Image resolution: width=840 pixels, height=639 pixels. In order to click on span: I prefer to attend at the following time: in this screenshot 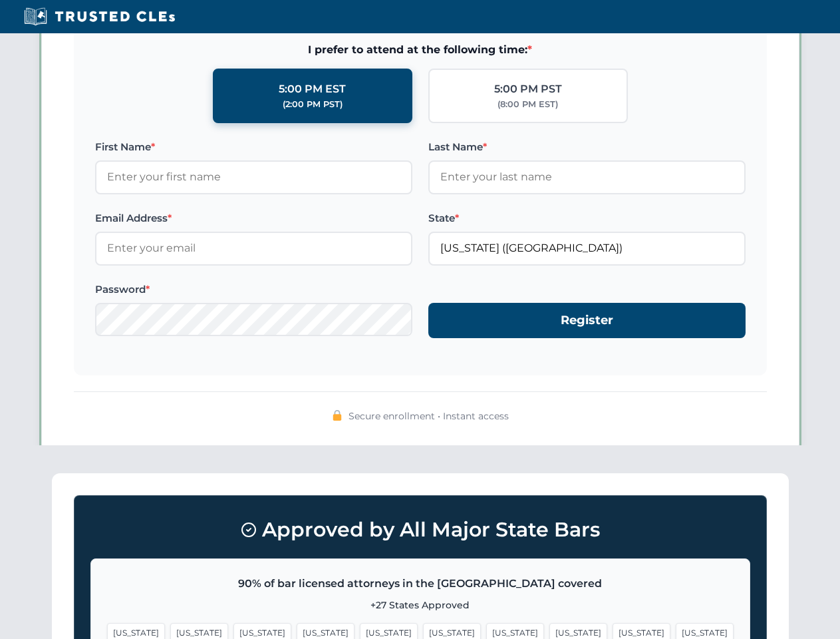, I will do `click(420, 50)`.